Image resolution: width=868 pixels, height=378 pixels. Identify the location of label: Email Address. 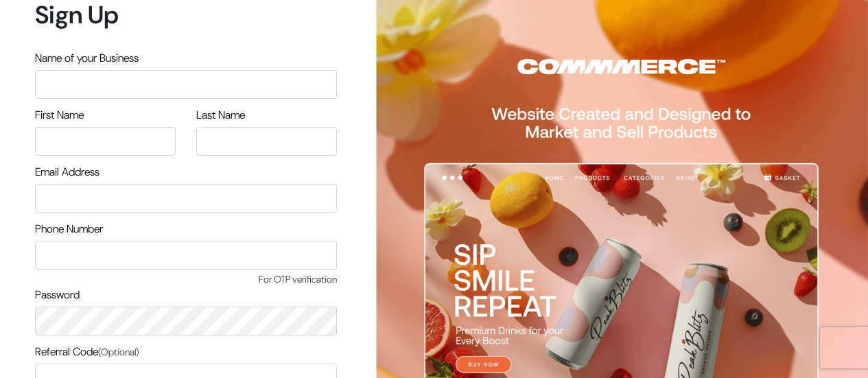
(67, 172).